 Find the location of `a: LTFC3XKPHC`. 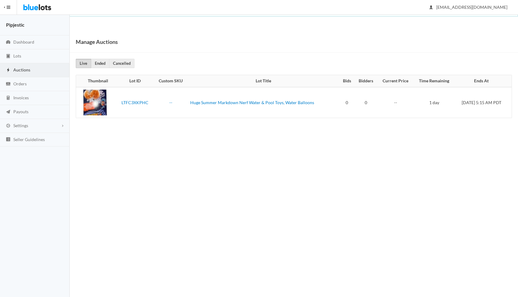

a: LTFC3XKPHC is located at coordinates (135, 102).